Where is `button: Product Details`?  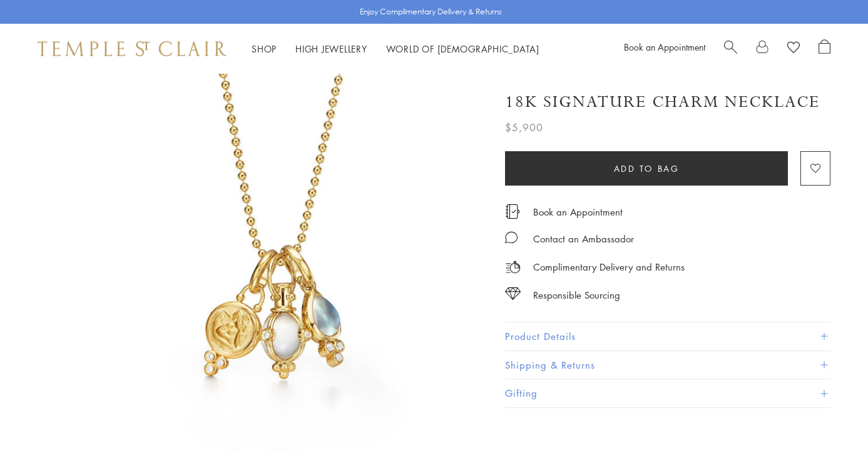 button: Product Details is located at coordinates (668, 336).